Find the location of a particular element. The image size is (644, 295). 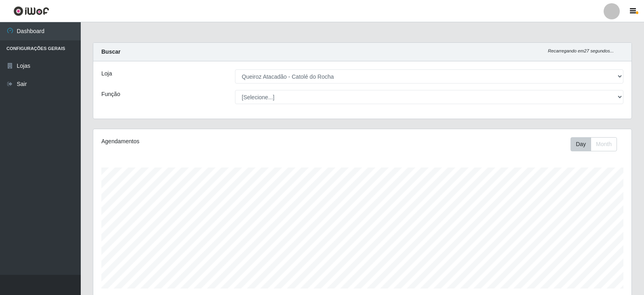

button: Day is located at coordinates (581, 144).